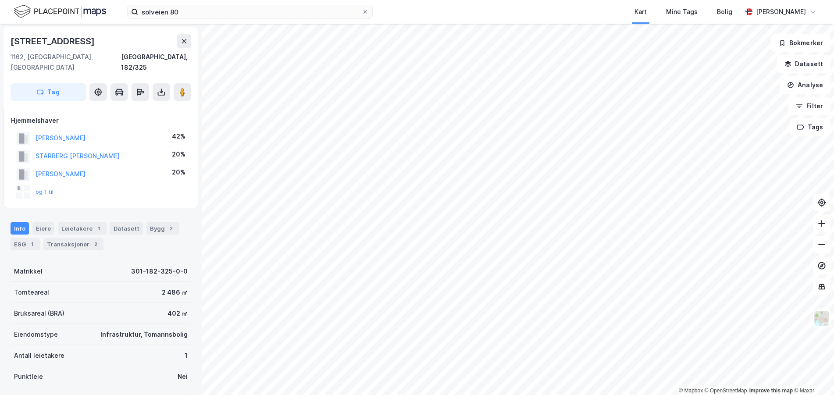 This screenshot has width=834, height=395. I want to click on div: Transaksjoner, so click(73, 244).